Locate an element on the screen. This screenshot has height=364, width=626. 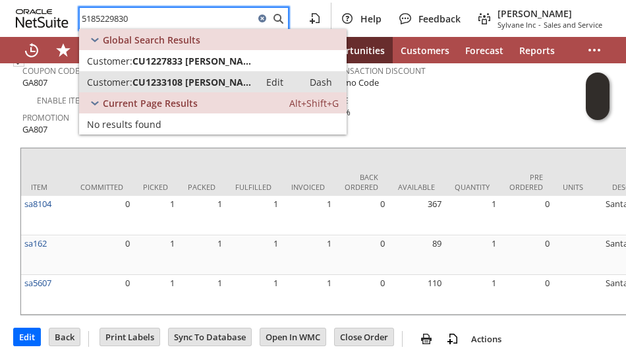
svg: Shortcuts is located at coordinates (63, 50).